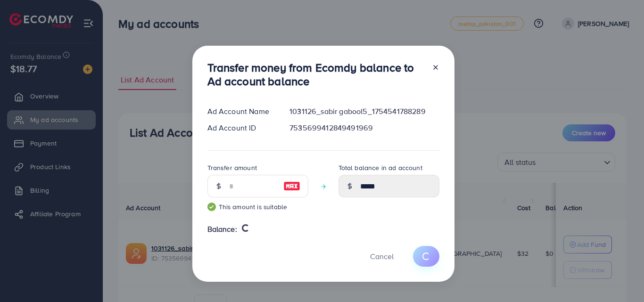 This screenshot has height=302, width=644. Describe the element at coordinates (232, 168) in the screenshot. I see `label: Transfer amount` at that location.